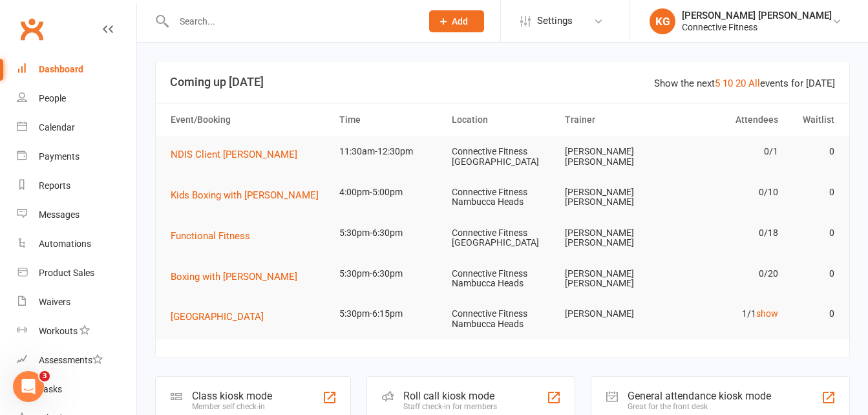 The height and width of the screenshot is (415, 868). Describe the element at coordinates (450, 395) in the screenshot. I see `div: Roll call kiosk mode` at that location.